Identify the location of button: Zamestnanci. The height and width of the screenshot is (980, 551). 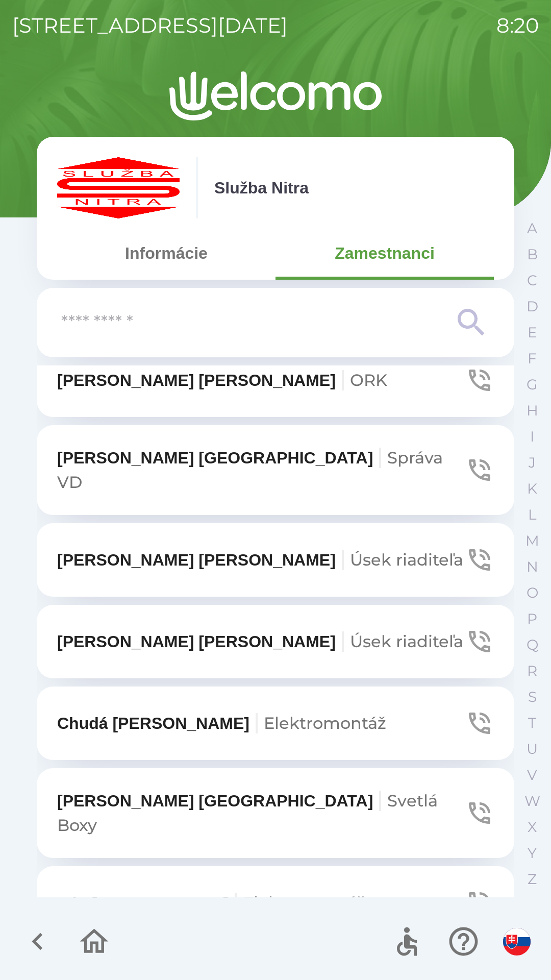
(385, 253).